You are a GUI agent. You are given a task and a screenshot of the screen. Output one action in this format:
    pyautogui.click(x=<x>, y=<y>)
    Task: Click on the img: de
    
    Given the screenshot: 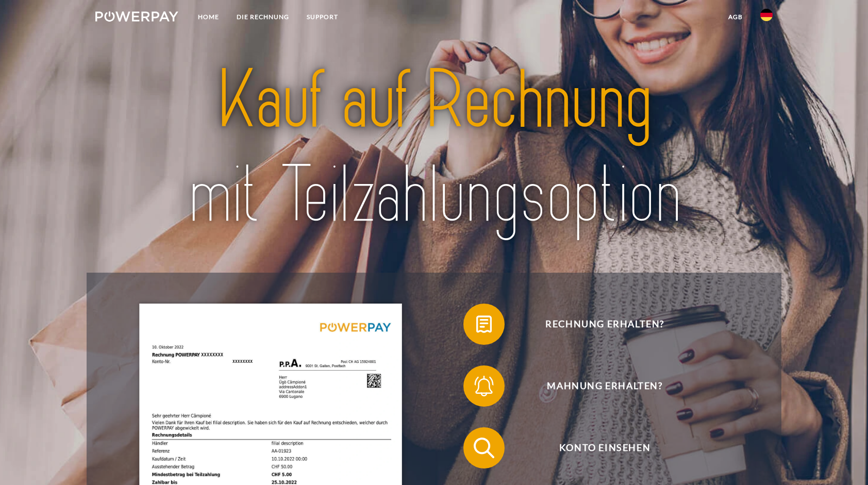 What is the action you would take?
    pyautogui.click(x=767, y=15)
    